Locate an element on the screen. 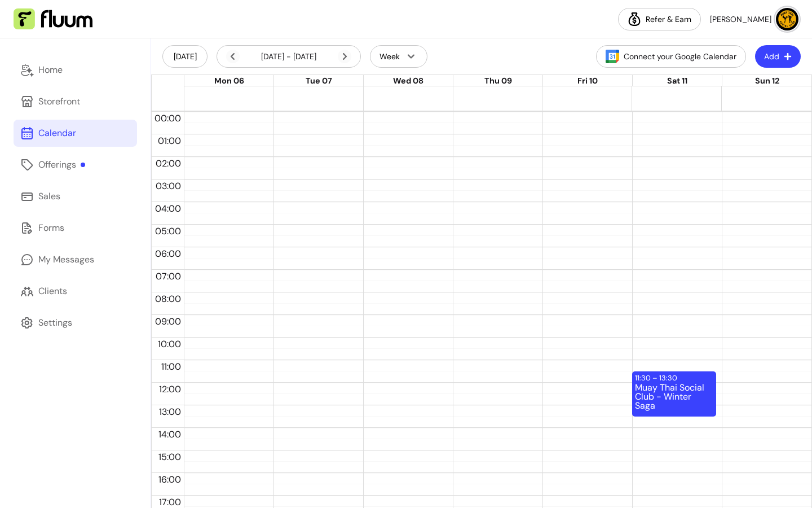 The width and height of the screenshot is (812, 508). span: 00:00 is located at coordinates (167, 118).